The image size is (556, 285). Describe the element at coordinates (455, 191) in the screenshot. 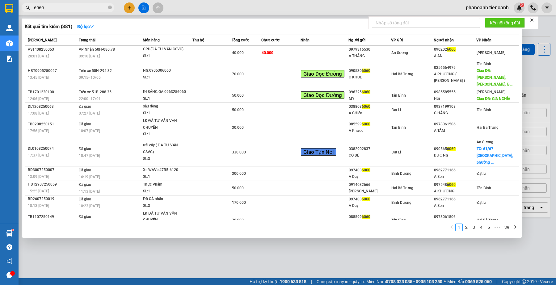

I see `div: A KHƯƠNG` at that location.